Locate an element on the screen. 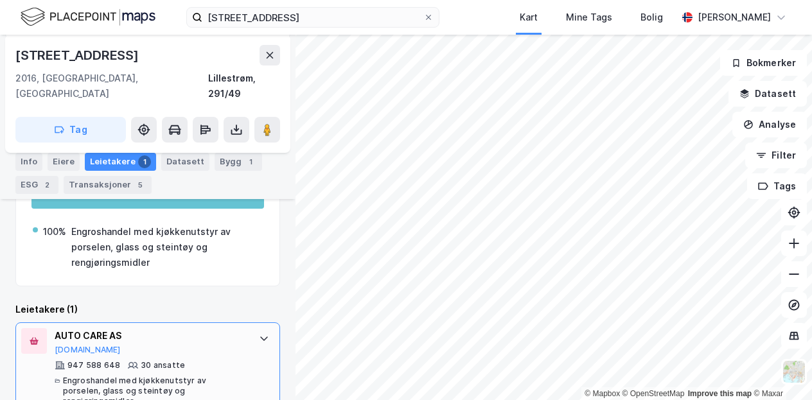 The width and height of the screenshot is (812, 400). a: Improve this map is located at coordinates (719, 394).